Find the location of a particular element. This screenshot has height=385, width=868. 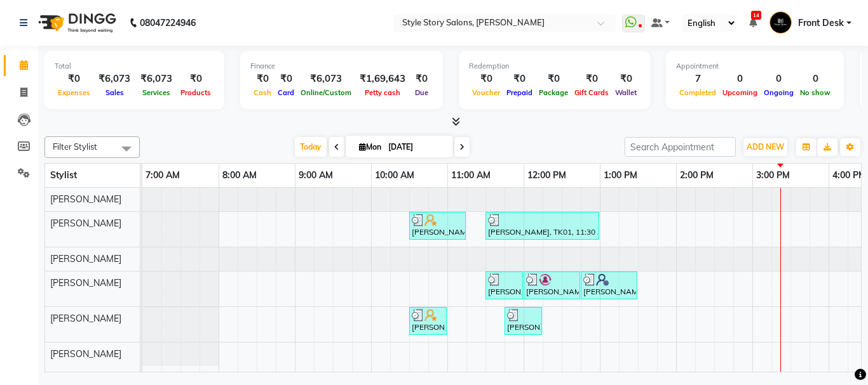

div: Appointment is located at coordinates (755, 66).